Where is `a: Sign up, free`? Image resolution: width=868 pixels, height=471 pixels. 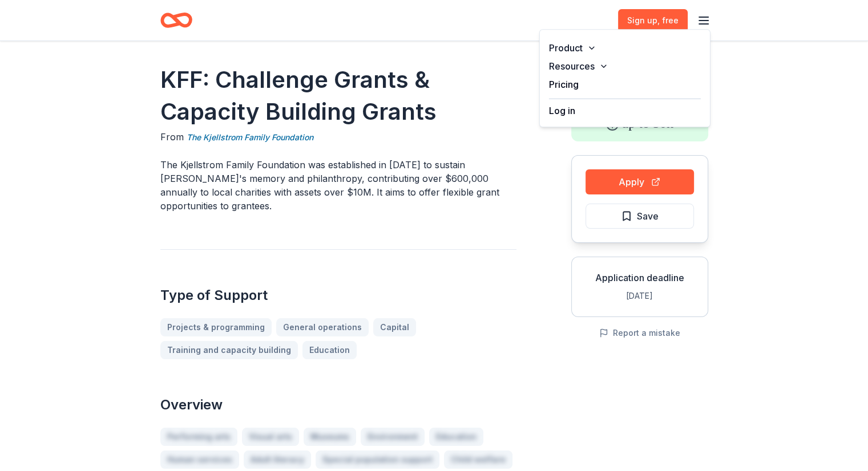
a: Sign up, free is located at coordinates (653, 21).